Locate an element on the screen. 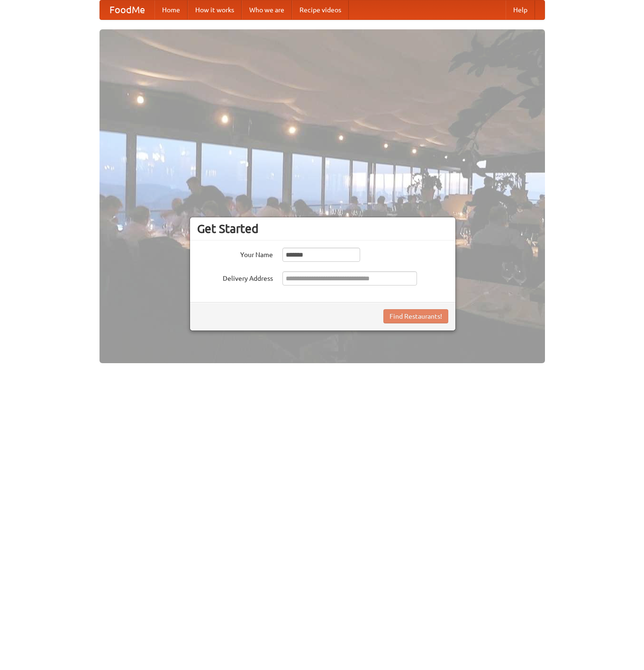 The height and width of the screenshot is (670, 644). label: Delivery Address is located at coordinates (235, 277).